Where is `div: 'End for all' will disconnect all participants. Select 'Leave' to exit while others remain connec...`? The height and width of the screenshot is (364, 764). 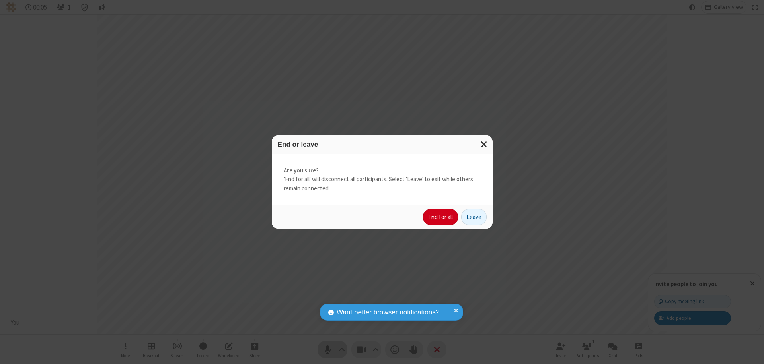
div: 'End for all' will disconnect all participants. Select 'Leave' to exit while others remain connec... is located at coordinates (382, 180).